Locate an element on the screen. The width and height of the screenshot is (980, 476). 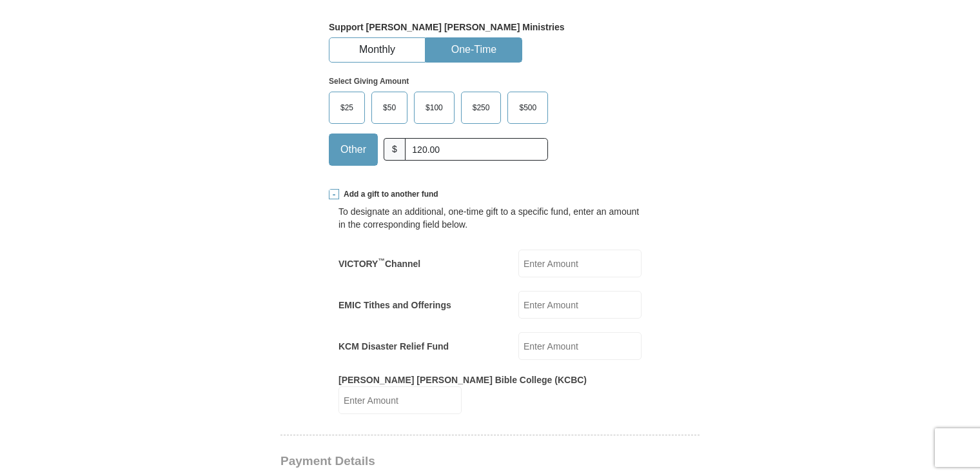
strong: Select Giving Amount is located at coordinates (369, 81).